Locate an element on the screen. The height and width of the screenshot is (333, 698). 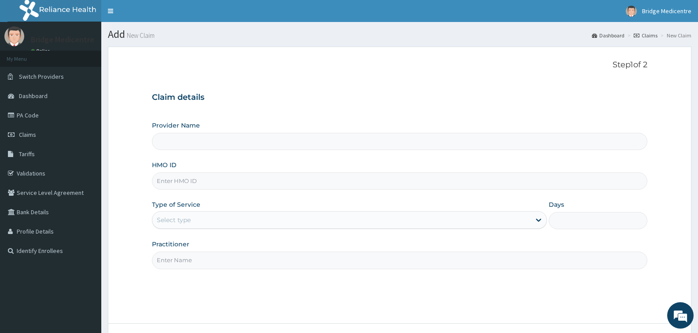
a: Dashboard is located at coordinates (608, 35).